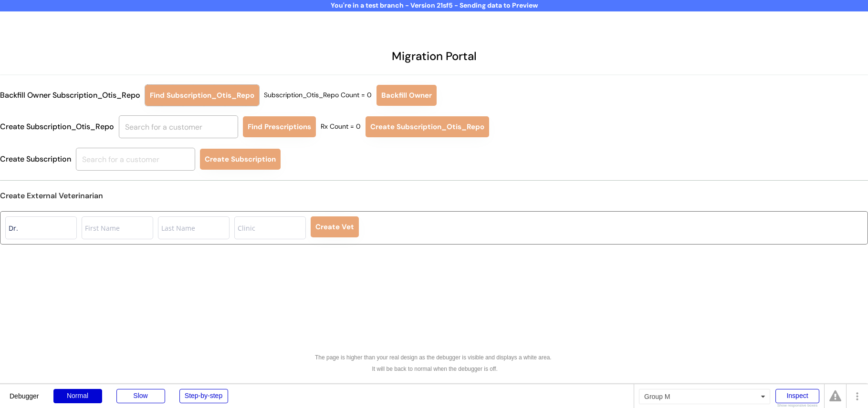  Describe the element at coordinates (204, 396) in the screenshot. I see `div: Step-by-step` at that location.